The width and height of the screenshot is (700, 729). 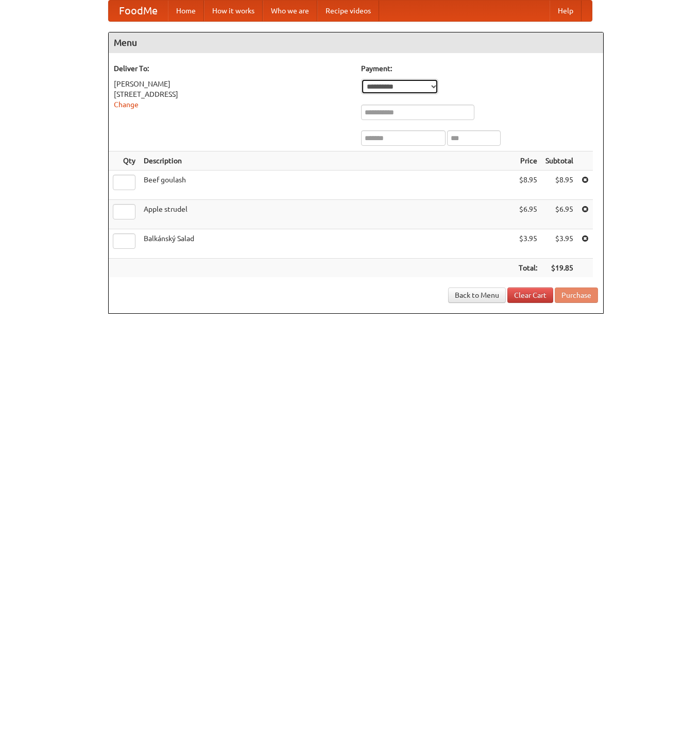 What do you see at coordinates (479, 69) in the screenshot?
I see `h5: Payment:` at bounding box center [479, 69].